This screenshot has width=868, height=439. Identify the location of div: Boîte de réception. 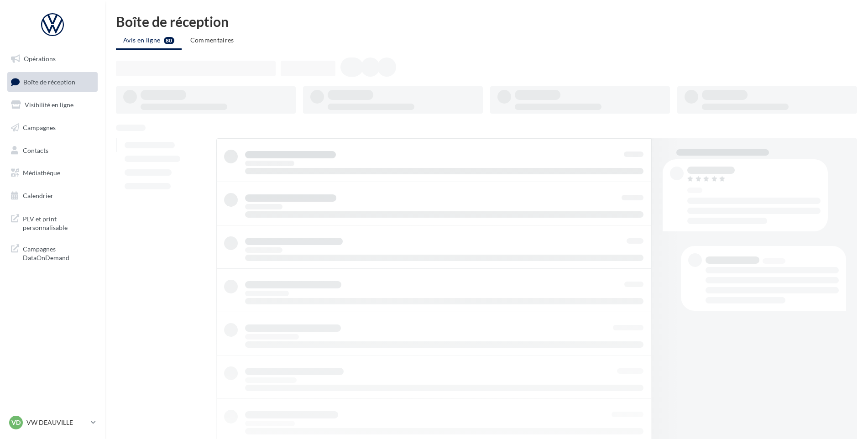
(486, 22).